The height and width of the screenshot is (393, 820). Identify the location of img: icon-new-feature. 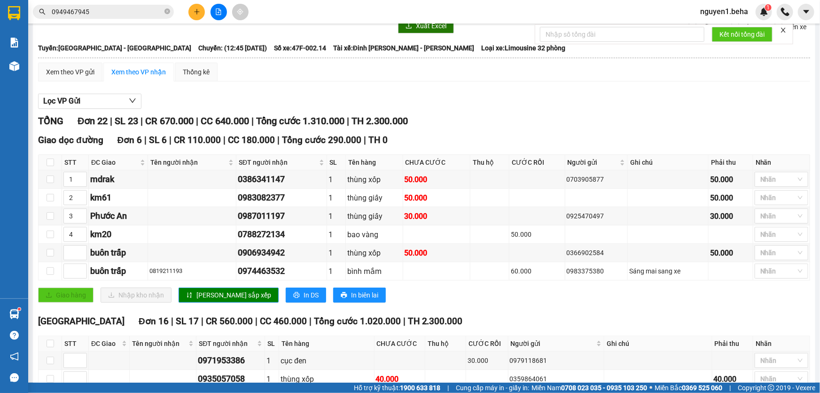
(764, 12).